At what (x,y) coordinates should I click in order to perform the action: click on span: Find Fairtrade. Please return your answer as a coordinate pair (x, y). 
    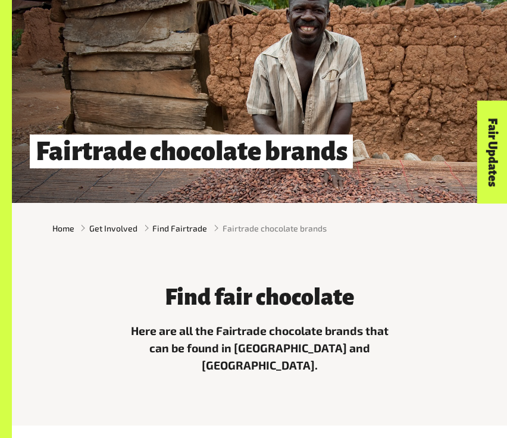
    Looking at the image, I should click on (180, 228).